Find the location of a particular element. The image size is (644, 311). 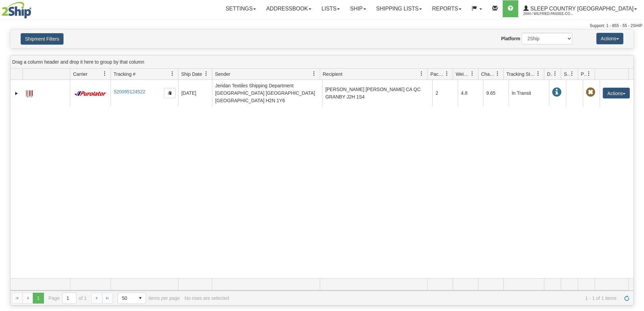

a: Shipping lists is located at coordinates (399, 9).